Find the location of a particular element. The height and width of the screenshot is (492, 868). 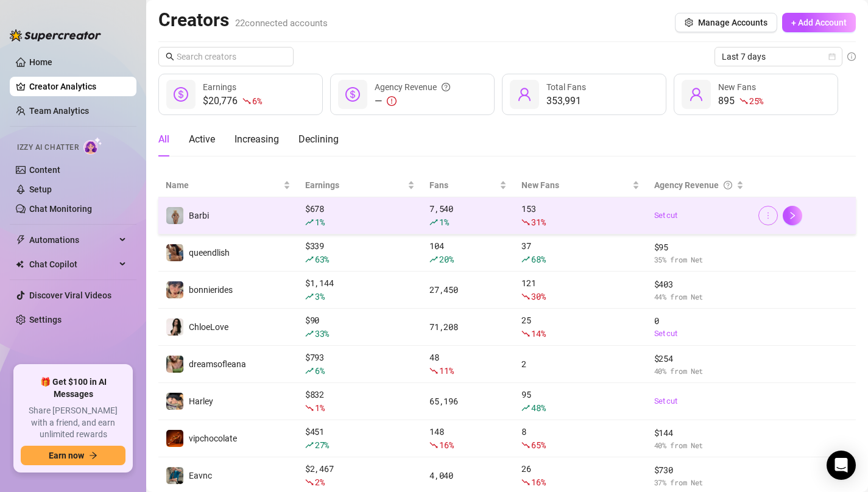

div: $ 339 is located at coordinates (360, 253).